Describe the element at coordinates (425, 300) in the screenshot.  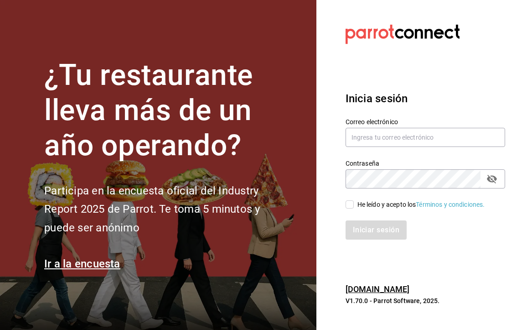
I see `p: V1.70.0 - Parrot Software, 2025.` at that location.